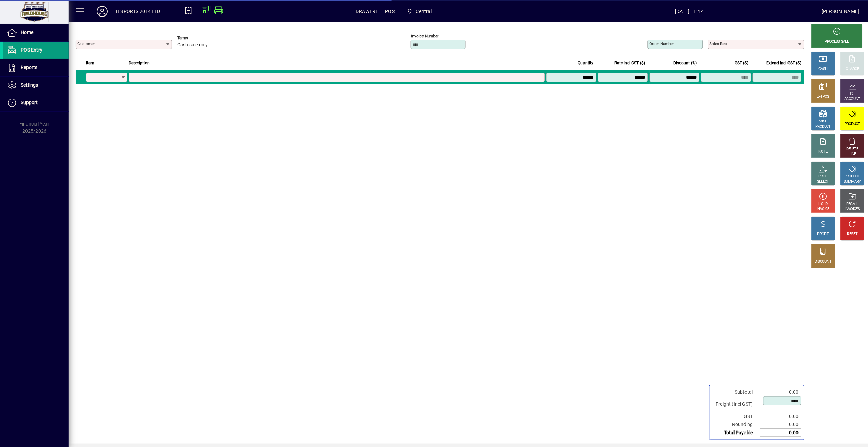 The height and width of the screenshot is (447, 868). What do you see at coordinates (823, 182) in the screenshot?
I see `div: SELECT` at bounding box center [823, 182].